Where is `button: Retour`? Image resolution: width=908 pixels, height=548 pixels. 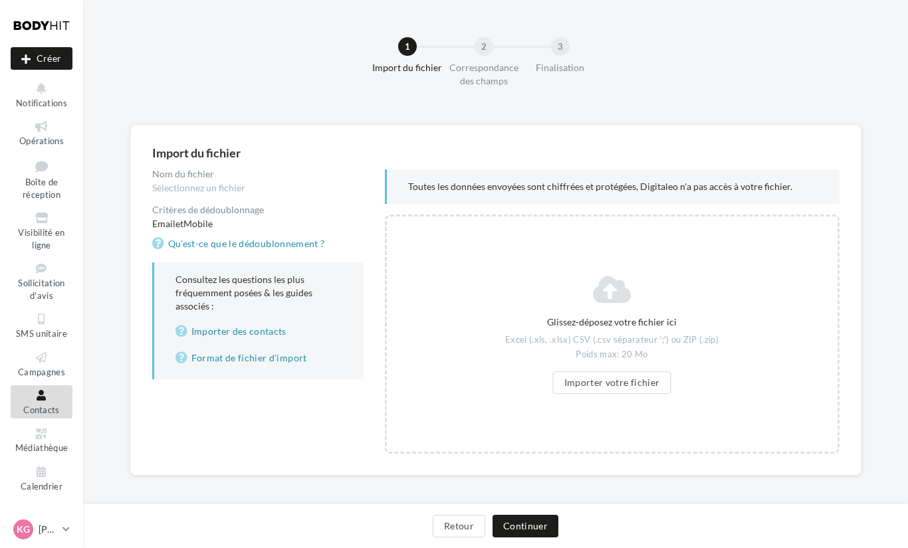
button: Retour is located at coordinates (458, 526).